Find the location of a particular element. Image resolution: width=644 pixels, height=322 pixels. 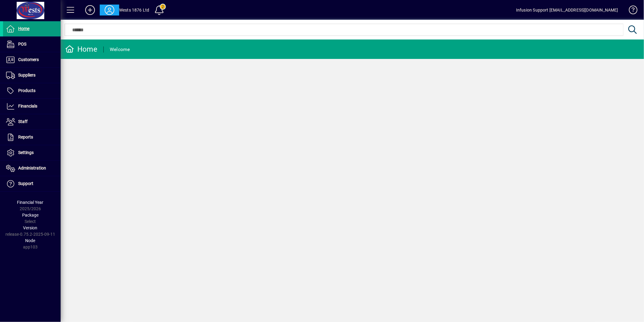

span: Node is located at coordinates (30, 240).